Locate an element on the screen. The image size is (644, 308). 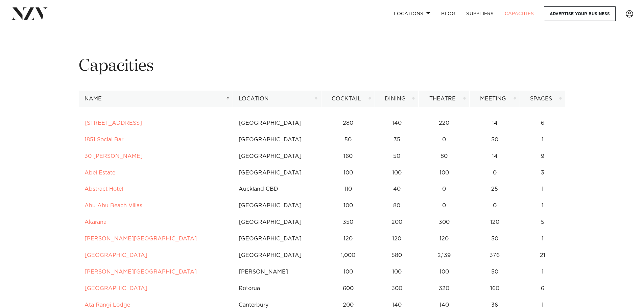
th: Name: activate to sort column descending is located at coordinates (156, 99).